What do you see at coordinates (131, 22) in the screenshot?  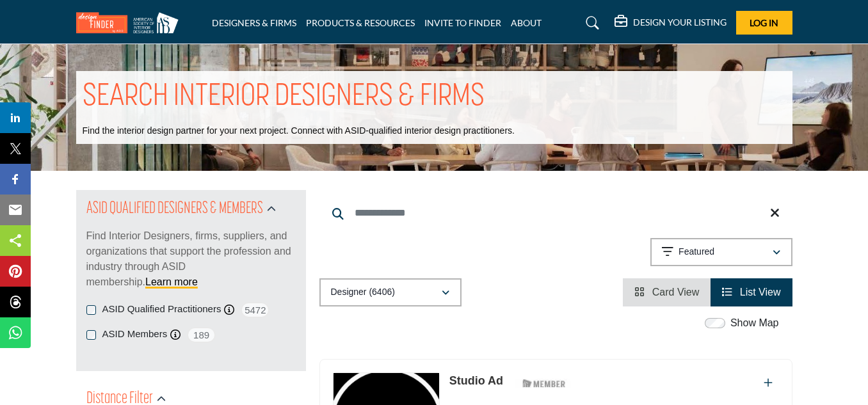 I see `img: Site Logo` at bounding box center [131, 22].